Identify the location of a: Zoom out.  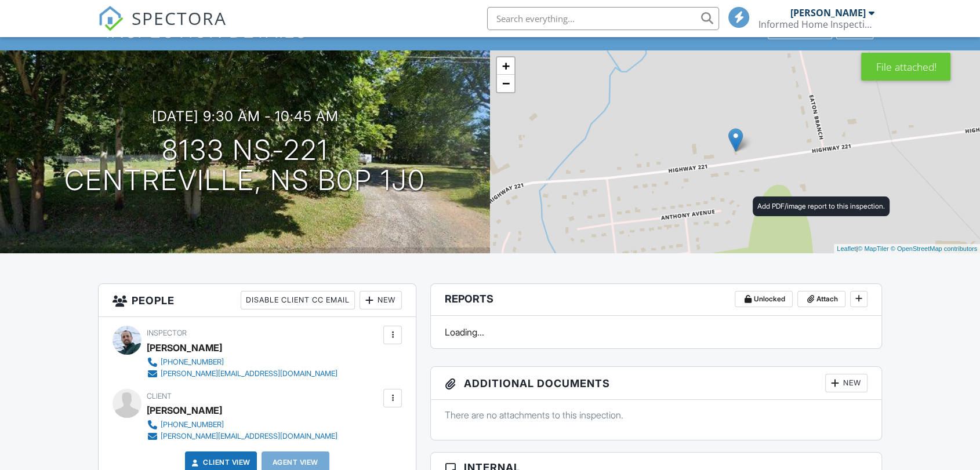
(505, 83).